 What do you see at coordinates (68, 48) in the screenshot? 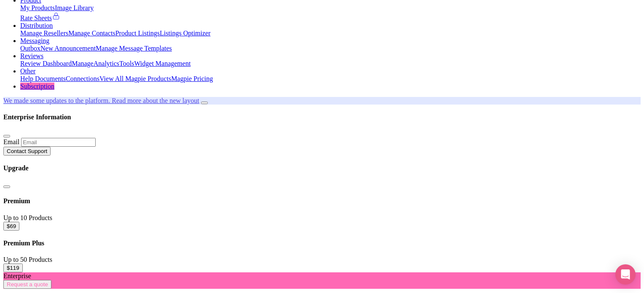
I see `a: New Announcement` at bounding box center [68, 48].